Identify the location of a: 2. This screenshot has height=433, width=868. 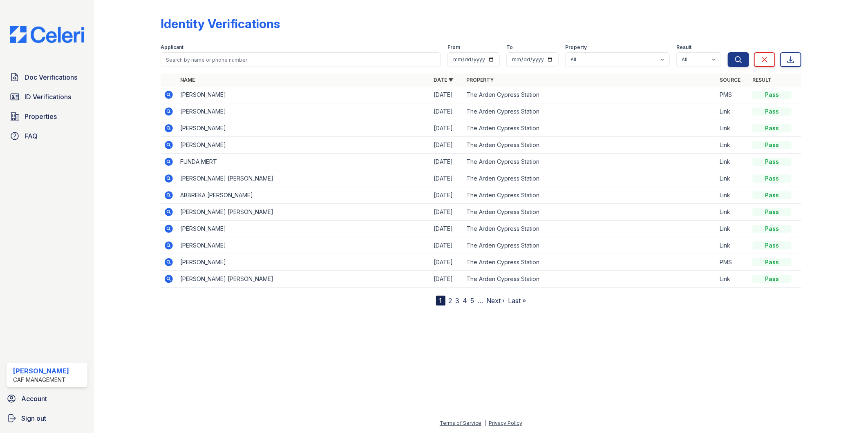
(450, 301).